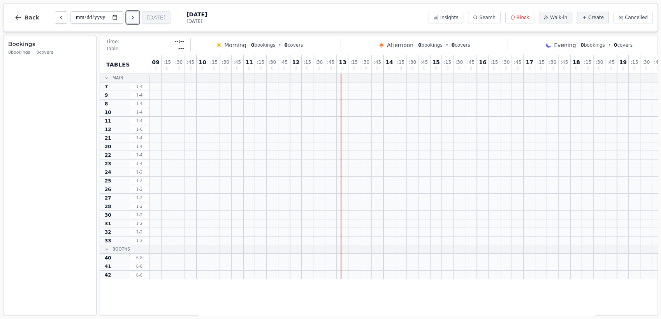  Describe the element at coordinates (108, 190) in the screenshot. I see `span: 26` at that location.